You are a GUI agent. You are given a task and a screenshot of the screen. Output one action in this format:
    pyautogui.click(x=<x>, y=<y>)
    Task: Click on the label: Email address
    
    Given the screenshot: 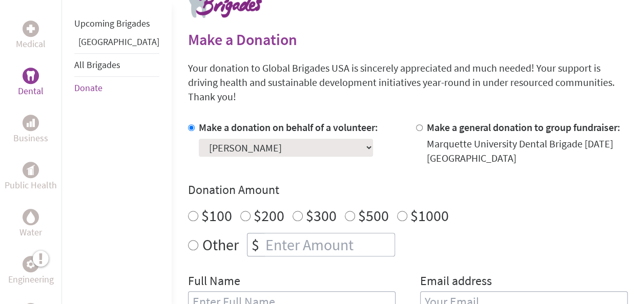 What is the action you would take?
    pyautogui.click(x=456, y=282)
    